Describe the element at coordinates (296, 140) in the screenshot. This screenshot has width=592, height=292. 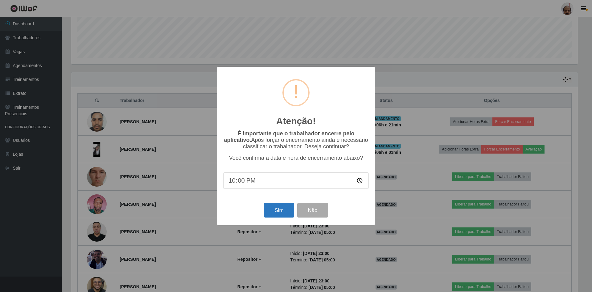
I see `p: Após forçar o encerramento ainda é necessário classificar o trabalhador. Deseja continuar?` at that location.